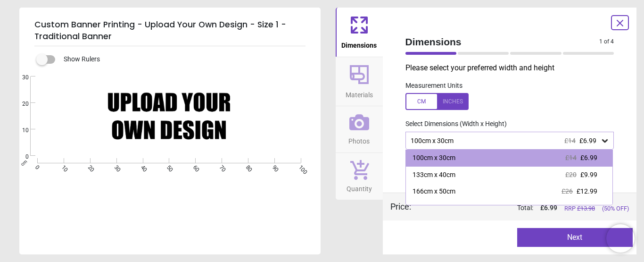 This screenshot has width=644, height=262. I want to click on span: 80, so click(247, 166).